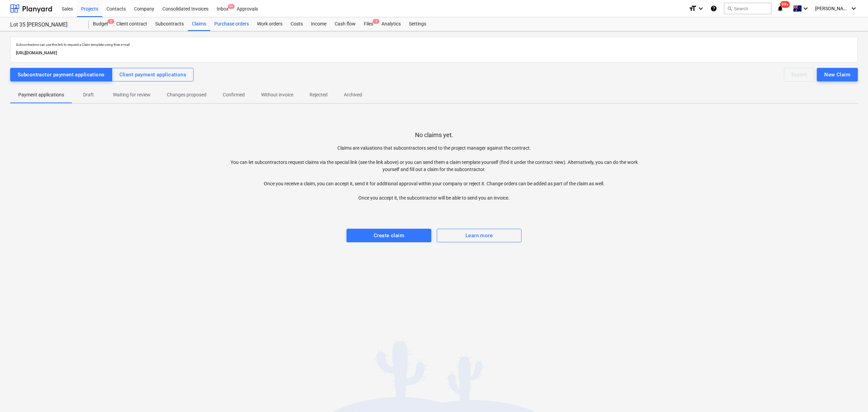  Describe the element at coordinates (434, 135) in the screenshot. I see `p: No claims yet.` at that location.